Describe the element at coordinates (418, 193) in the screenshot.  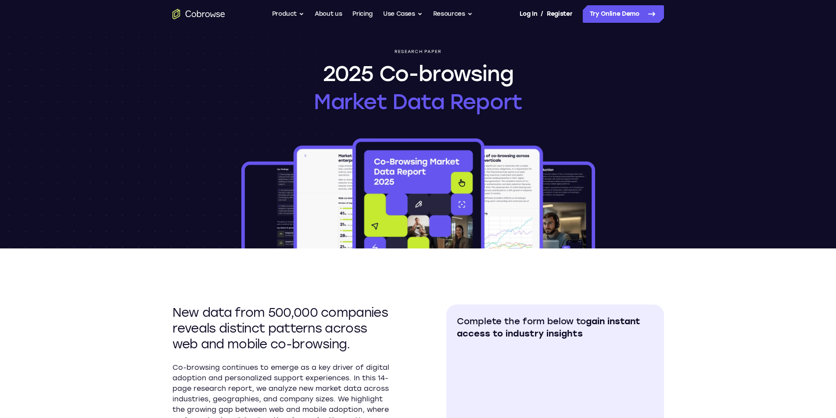
I see `img: 2025 Co-browsing Market Data Report` at that location.